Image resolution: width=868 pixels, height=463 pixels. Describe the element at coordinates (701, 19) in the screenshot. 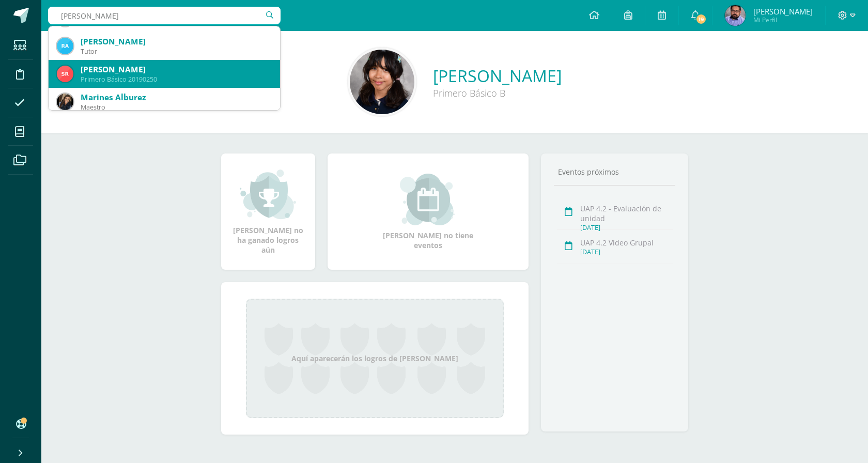

I see `span: 19` at that location.